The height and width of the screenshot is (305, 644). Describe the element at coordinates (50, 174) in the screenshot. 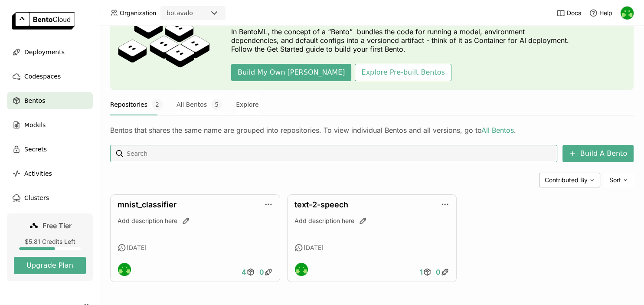

I see `a: Activities` at that location.